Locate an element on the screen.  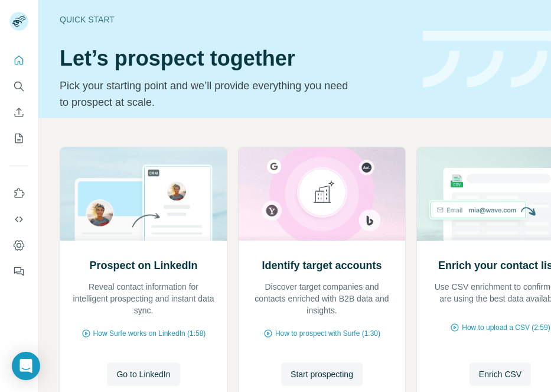
p: Discover target companies and contacts enriched with B2B data and insights. is located at coordinates (322, 298).